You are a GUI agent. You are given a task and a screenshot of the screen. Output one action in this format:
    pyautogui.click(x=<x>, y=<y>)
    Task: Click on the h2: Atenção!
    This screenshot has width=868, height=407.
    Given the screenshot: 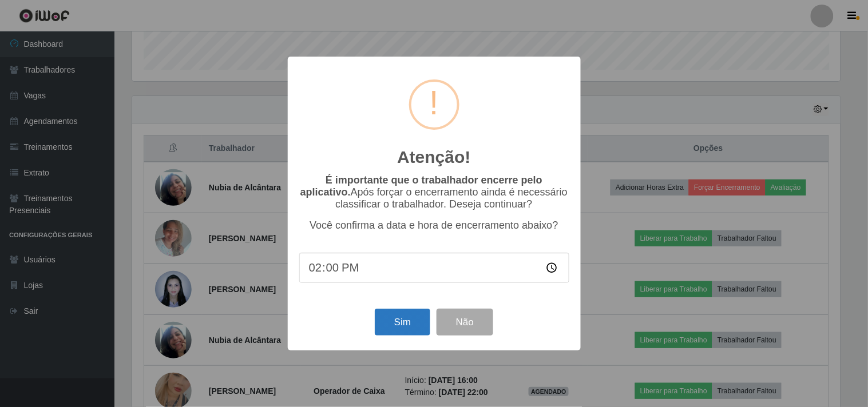 What is the action you would take?
    pyautogui.click(x=434, y=157)
    